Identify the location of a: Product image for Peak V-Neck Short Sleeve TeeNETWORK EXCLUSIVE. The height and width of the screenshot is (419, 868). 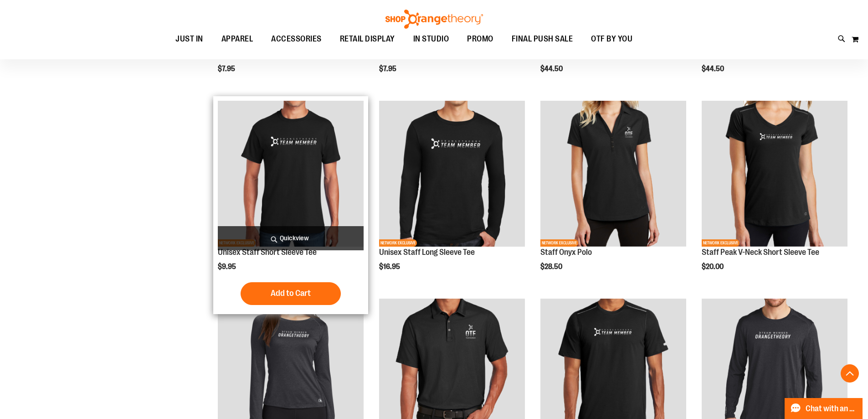
(775, 174).